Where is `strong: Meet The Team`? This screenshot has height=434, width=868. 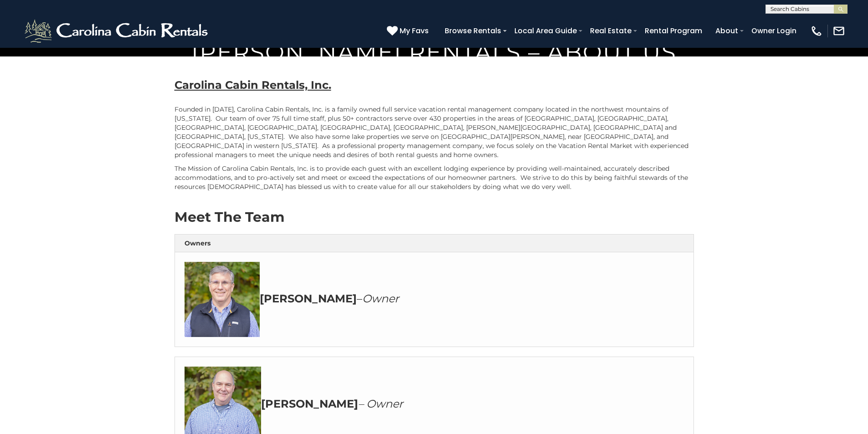
strong: Meet The Team is located at coordinates (229, 217).